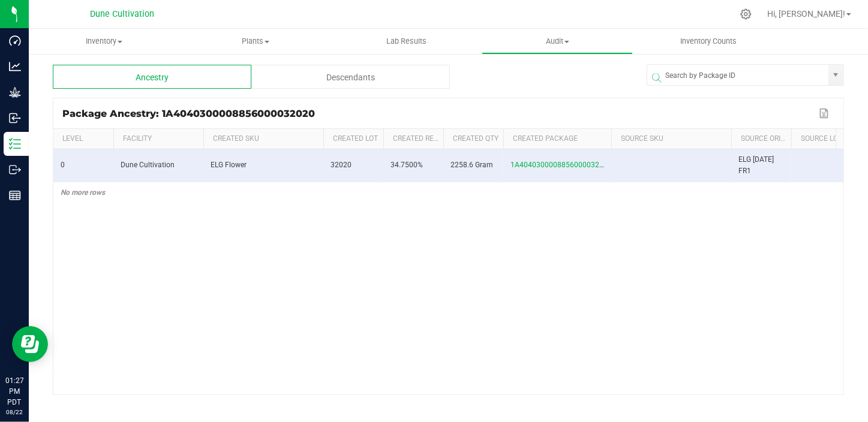  What do you see at coordinates (407, 41) in the screenshot?
I see `a: Lab Results` at bounding box center [407, 41].